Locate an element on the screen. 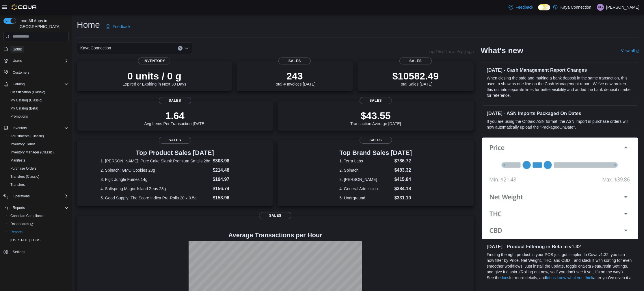 This screenshot has height=291, width=644. dd: $384.18 is located at coordinates (403, 189).